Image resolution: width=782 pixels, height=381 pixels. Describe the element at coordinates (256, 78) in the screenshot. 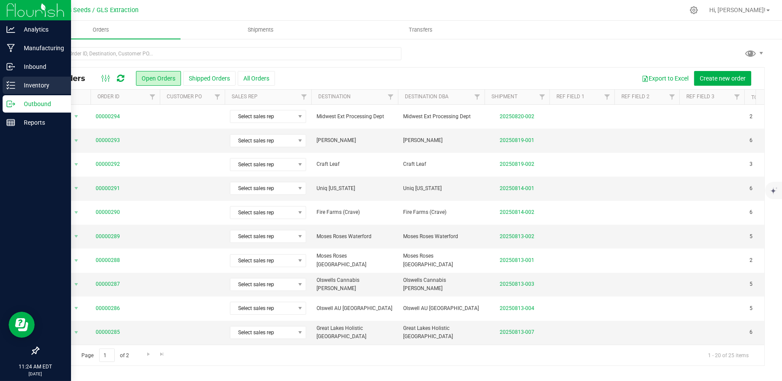

I see `button: All Orders` at that location.